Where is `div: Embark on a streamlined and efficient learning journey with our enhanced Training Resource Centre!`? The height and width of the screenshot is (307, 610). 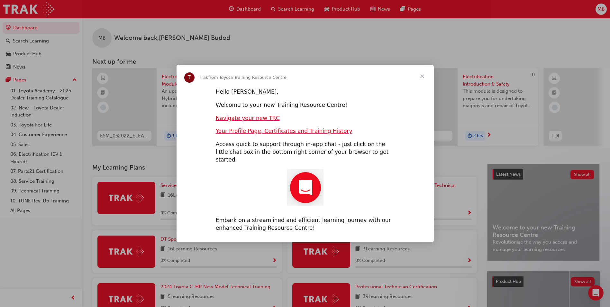
div: Embark on a streamlined and efficient learning journey with our enhanced Training Resource Centre! is located at coordinates (305, 224).